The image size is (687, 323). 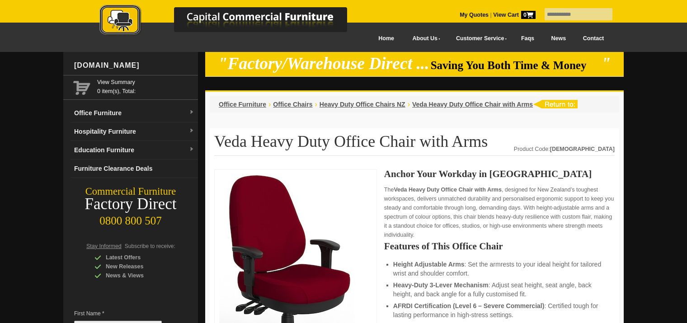 I want to click on strong: Veda Heavy Duty Office Chair with Arms, so click(x=448, y=190).